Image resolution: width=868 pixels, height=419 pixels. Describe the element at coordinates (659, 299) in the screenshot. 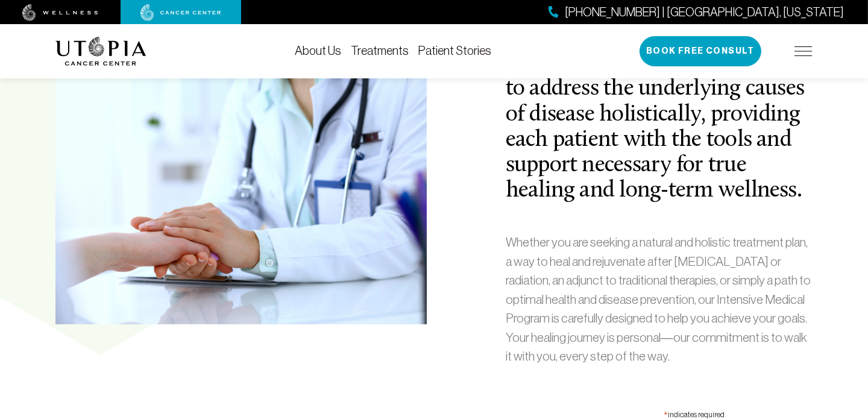

I see `p: Whether you are seeking a natural and holistic treatment plan, a way to heal and rejuvenate after...` at that location.